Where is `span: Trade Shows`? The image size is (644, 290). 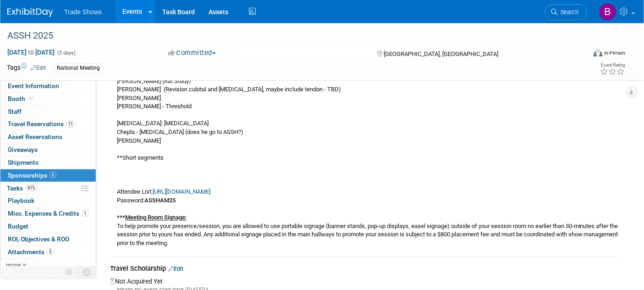
span: Trade Shows is located at coordinates (83, 12).